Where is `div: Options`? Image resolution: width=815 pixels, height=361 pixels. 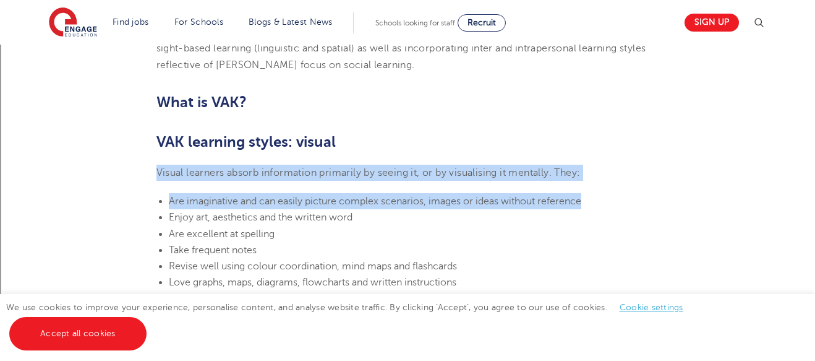
div: Options is located at coordinates (408, 55).